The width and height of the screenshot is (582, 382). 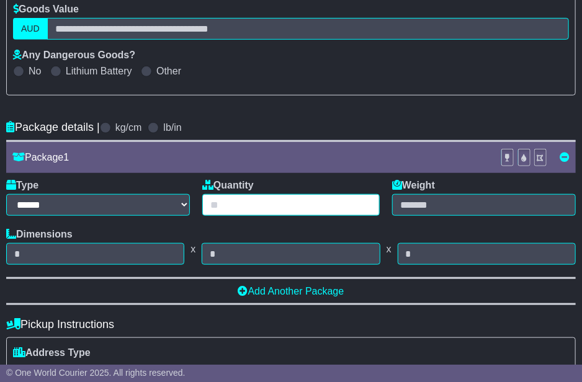 I want to click on label: Other, so click(x=169, y=71).